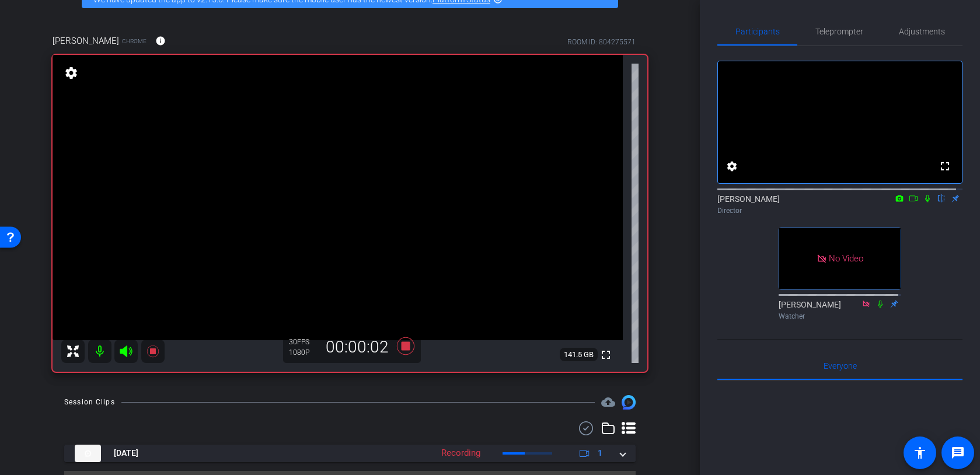  What do you see at coordinates (840, 316) in the screenshot?
I see `div: Watcher` at bounding box center [840, 316].